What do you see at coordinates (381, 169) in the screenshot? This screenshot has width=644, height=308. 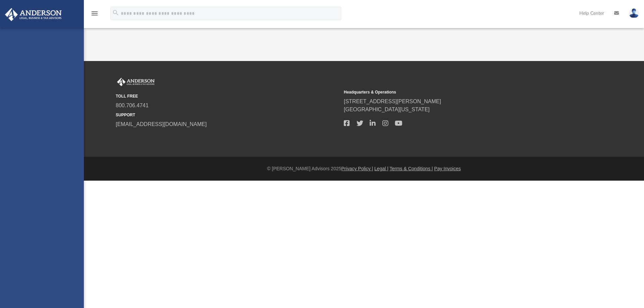 I see `a: Legal |` at bounding box center [381, 169].